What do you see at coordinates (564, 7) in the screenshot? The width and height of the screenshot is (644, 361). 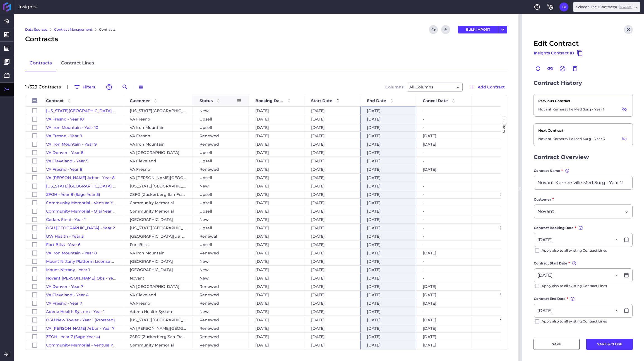 I see `button: User Menu` at bounding box center [564, 7].